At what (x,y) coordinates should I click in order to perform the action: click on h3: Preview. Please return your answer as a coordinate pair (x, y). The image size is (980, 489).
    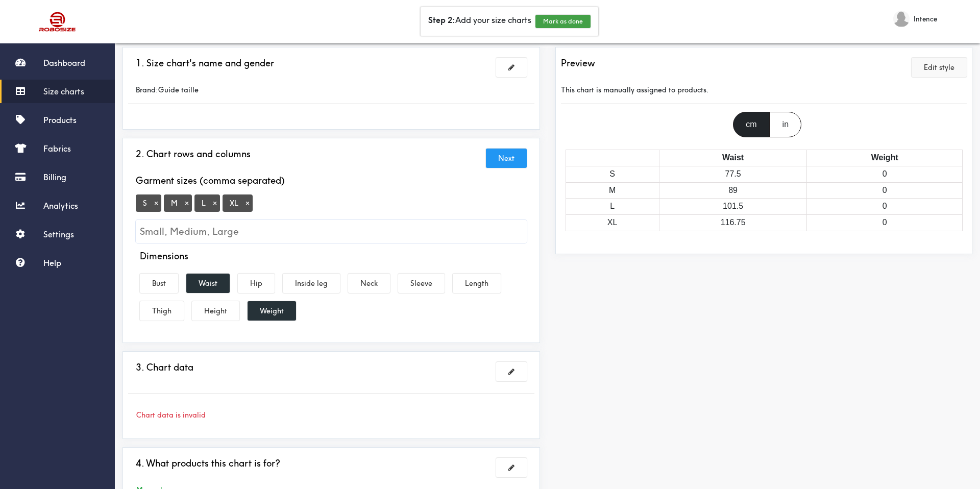
    Looking at the image, I should click on (578, 63).